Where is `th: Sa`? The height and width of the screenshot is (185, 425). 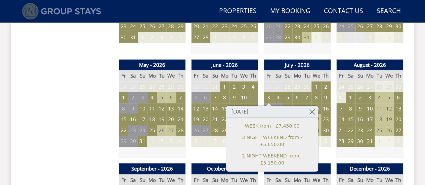 th: Sa is located at coordinates (278, 76).